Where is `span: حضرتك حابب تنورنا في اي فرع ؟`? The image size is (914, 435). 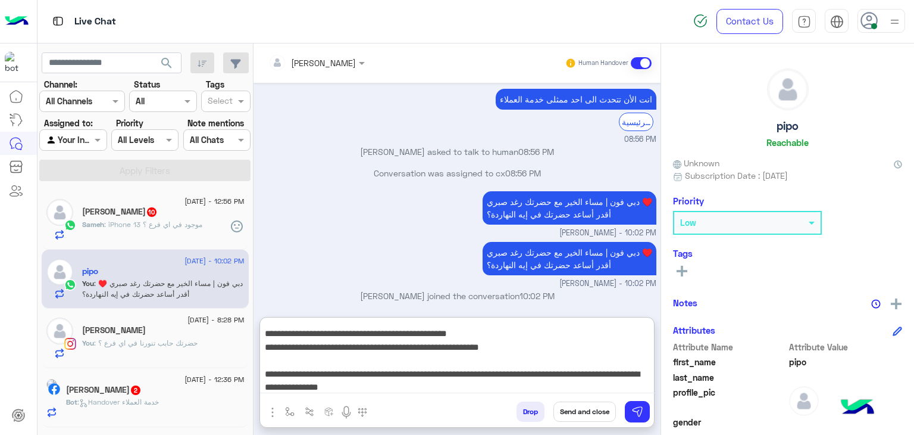
span: حضرتك حابب تنورنا في اي فرع ؟ is located at coordinates (146, 342).